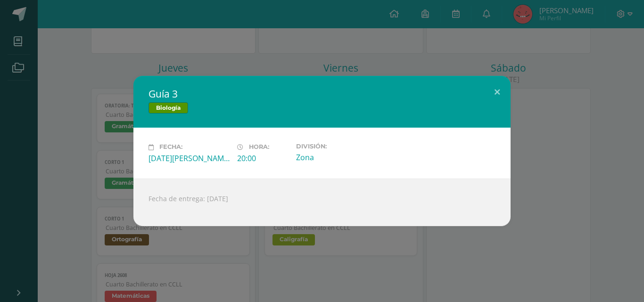 The width and height of the screenshot is (644, 302). I want to click on div: Zona, so click(337, 157).